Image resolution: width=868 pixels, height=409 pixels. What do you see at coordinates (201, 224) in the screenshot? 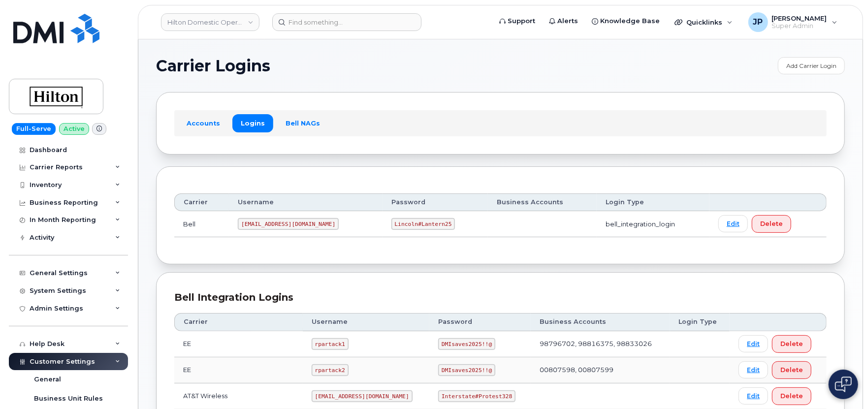
I see `td: Bell` at bounding box center [201, 224].